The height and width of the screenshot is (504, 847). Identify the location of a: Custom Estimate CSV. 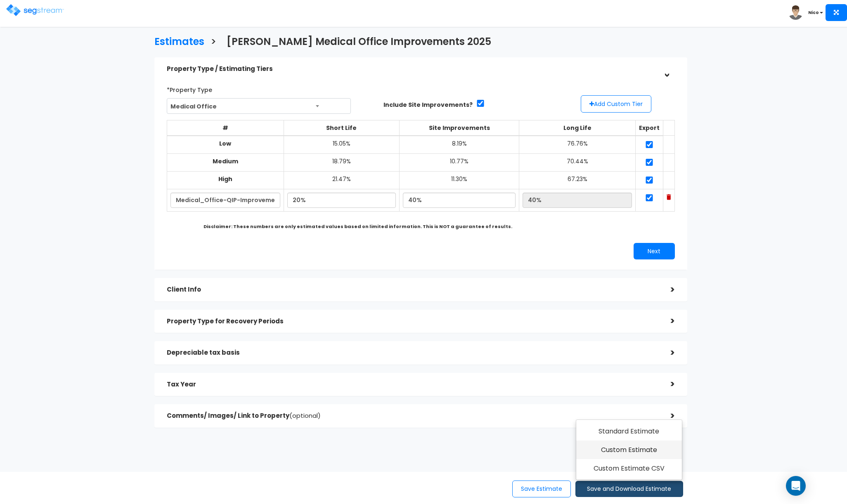
(629, 469).